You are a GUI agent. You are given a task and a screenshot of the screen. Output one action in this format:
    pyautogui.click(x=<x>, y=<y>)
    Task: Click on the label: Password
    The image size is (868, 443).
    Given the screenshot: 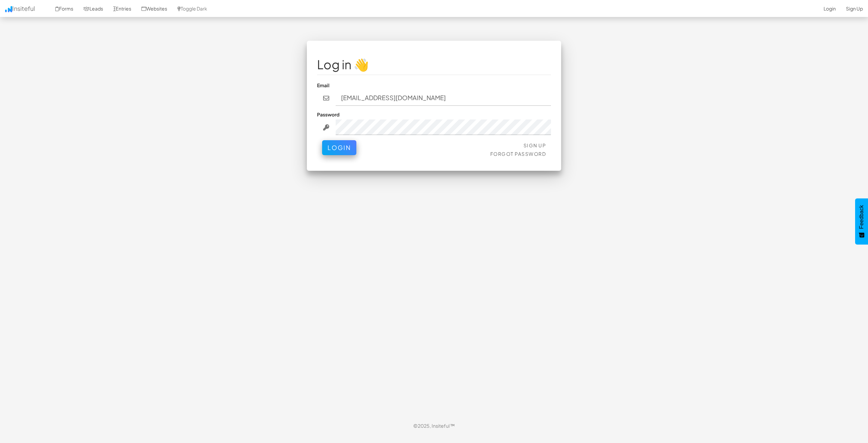 What is the action you would take?
    pyautogui.click(x=328, y=114)
    